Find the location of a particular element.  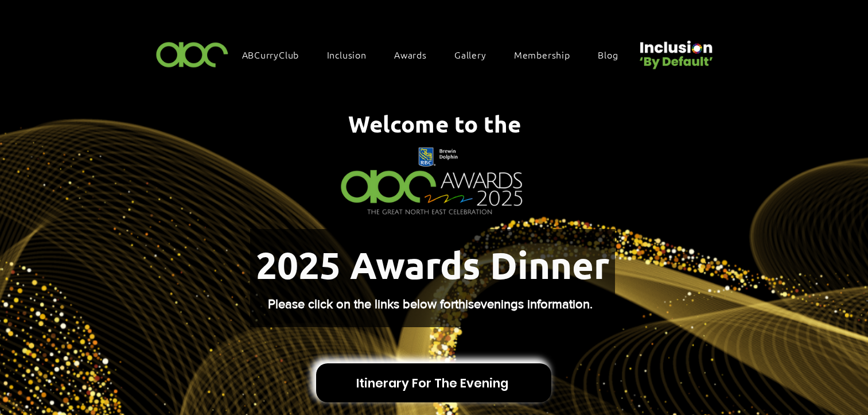

span: Awards is located at coordinates (410, 54).